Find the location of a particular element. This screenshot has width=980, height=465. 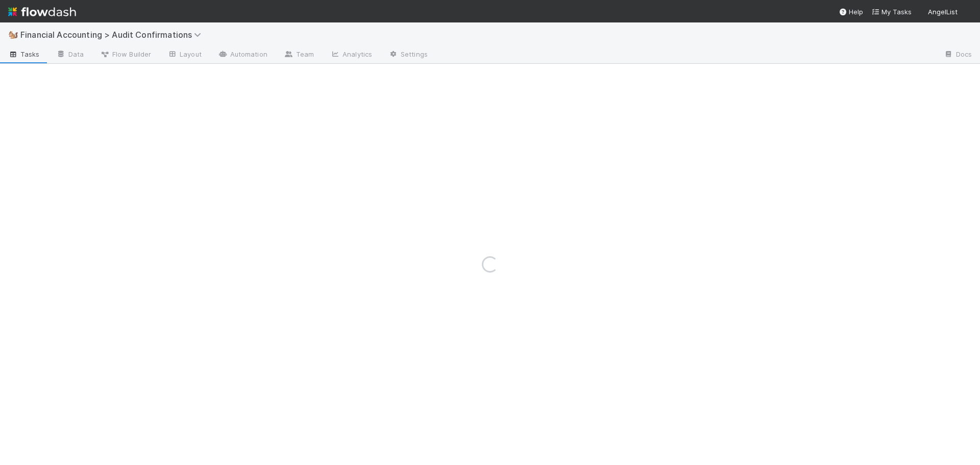

a: Settings is located at coordinates (408, 55).